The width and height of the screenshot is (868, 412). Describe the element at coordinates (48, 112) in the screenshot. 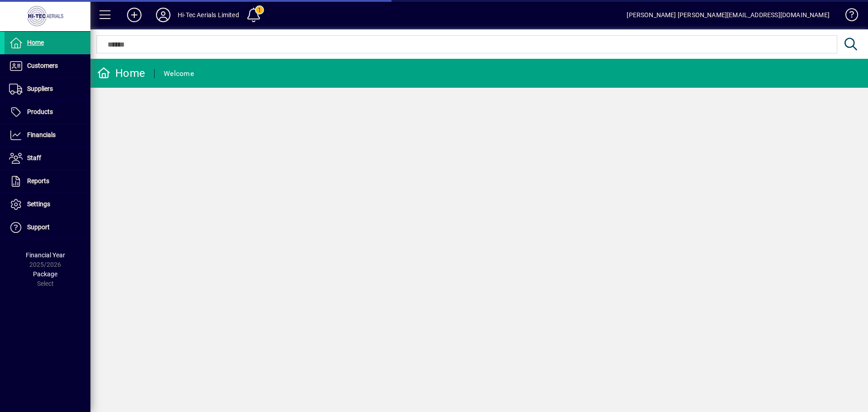

I see `a: Products` at that location.